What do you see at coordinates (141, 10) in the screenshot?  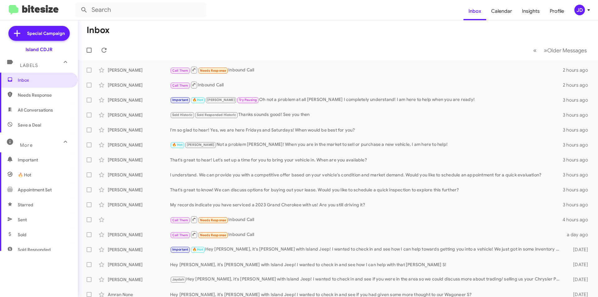 I see `input: Search` at bounding box center [141, 10].